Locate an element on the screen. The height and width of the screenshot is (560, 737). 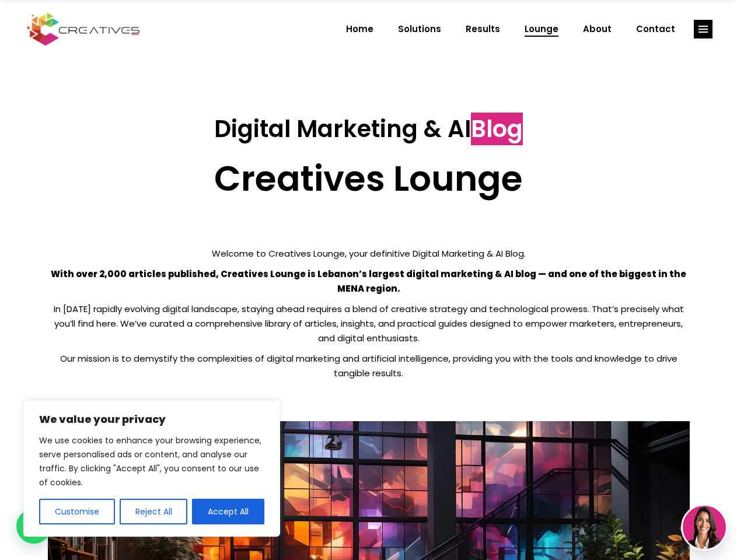
button: Customise is located at coordinates (77, 512).